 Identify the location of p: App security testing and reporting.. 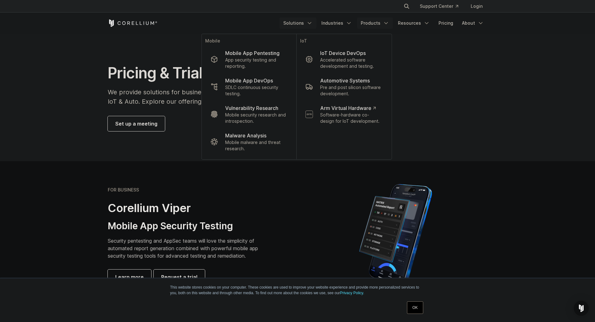
(256, 63).